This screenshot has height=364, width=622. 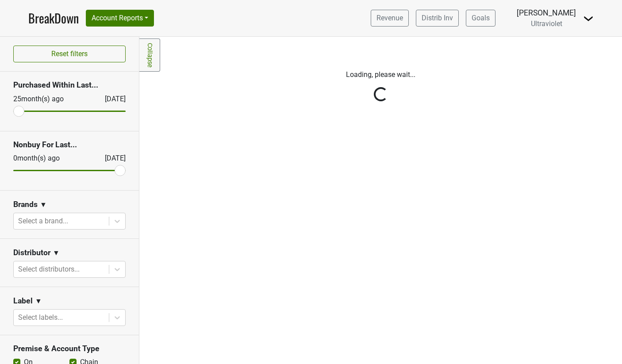 I want to click on button: Account Reports, so click(x=120, y=18).